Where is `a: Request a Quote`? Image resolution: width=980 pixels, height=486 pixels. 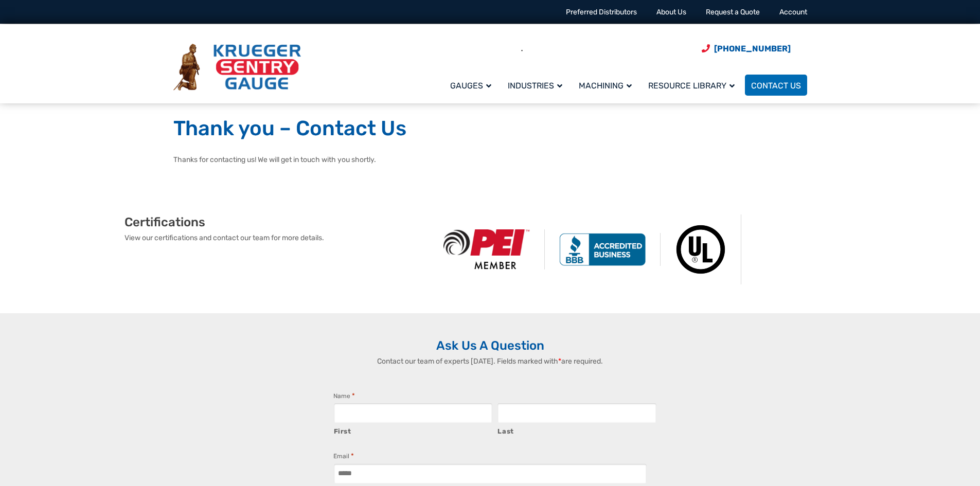
a: Request a Quote is located at coordinates (732, 12).